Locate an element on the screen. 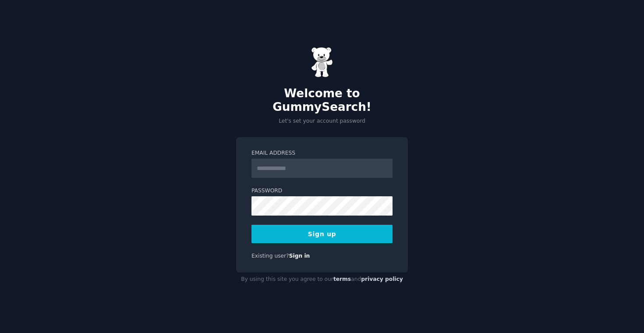  label: Email Address is located at coordinates (322, 153).